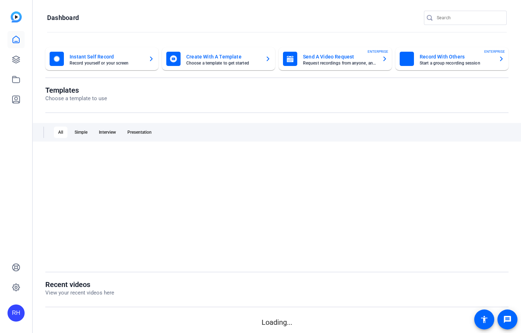 This screenshot has width=521, height=333. Describe the element at coordinates (80, 285) in the screenshot. I see `h1: Recent videos` at that location.